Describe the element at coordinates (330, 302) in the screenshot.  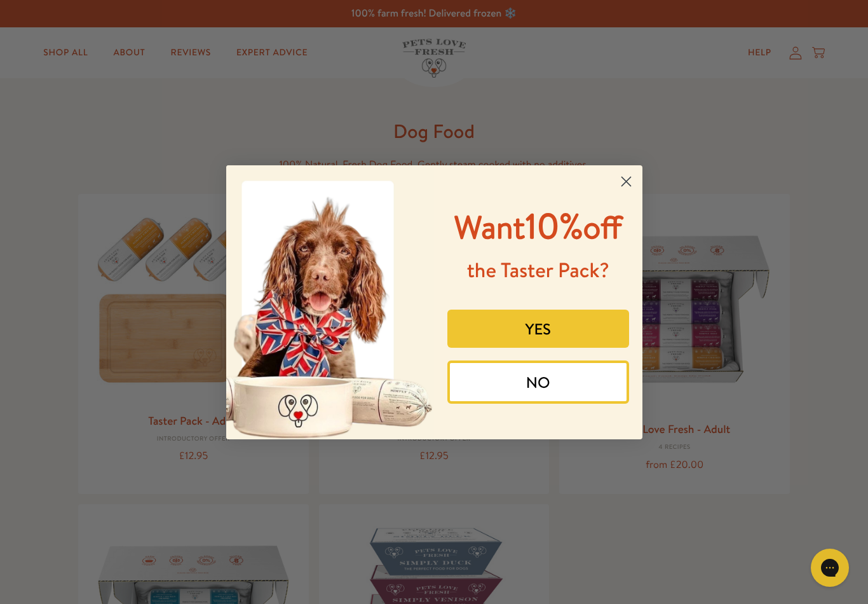
I see `img: 8afefe80-1ef6-417a-b86b-9520c2248d41.jpeg` at that location.